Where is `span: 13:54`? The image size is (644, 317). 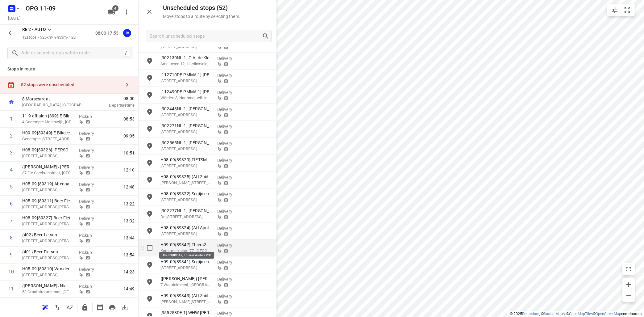 span: 13:54 is located at coordinates (129, 255).